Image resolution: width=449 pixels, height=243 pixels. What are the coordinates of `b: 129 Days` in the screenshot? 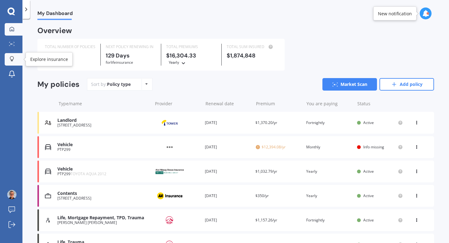 It's located at (118, 56).